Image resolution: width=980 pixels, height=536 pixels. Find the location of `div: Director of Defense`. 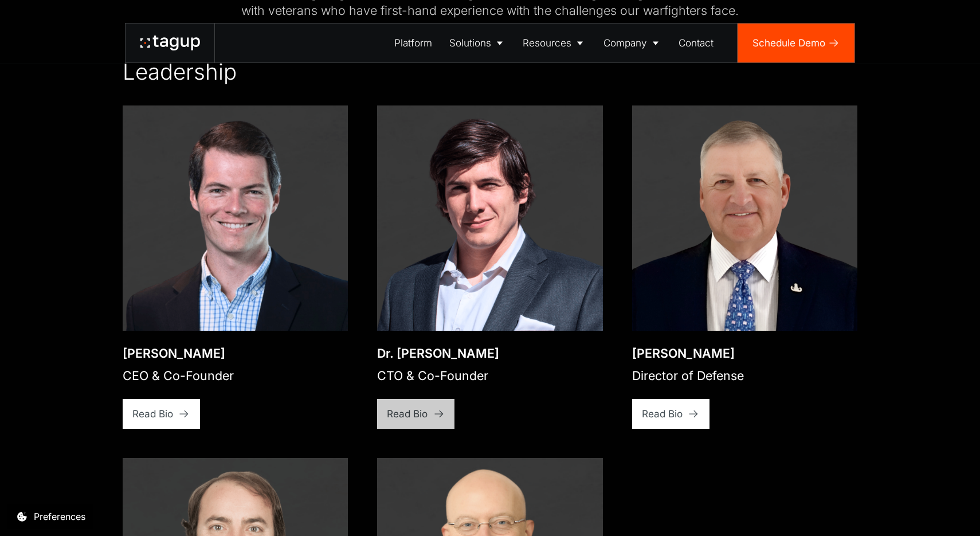

div: Director of Defense is located at coordinates (688, 376).